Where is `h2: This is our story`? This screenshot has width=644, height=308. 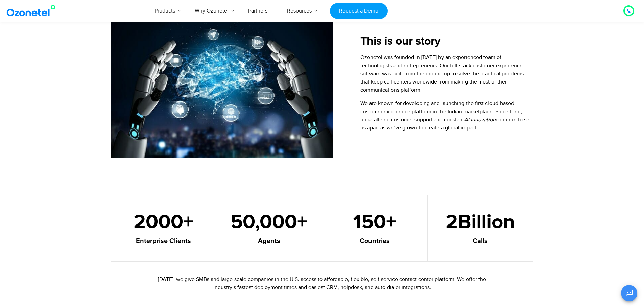 h2: This is our story is located at coordinates (447, 42).